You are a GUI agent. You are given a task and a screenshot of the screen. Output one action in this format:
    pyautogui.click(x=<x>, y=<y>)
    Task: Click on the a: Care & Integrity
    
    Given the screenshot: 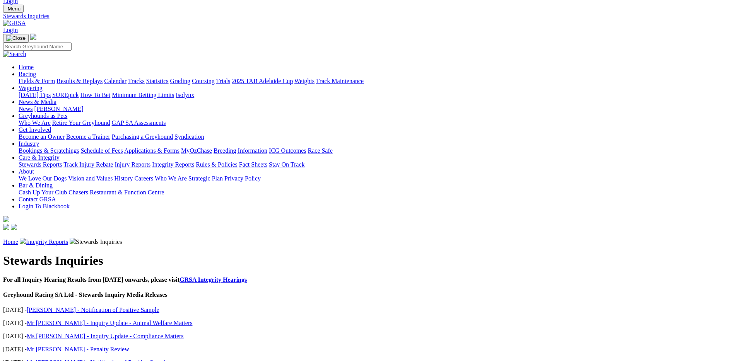 What is the action you would take?
    pyautogui.click(x=39, y=157)
    